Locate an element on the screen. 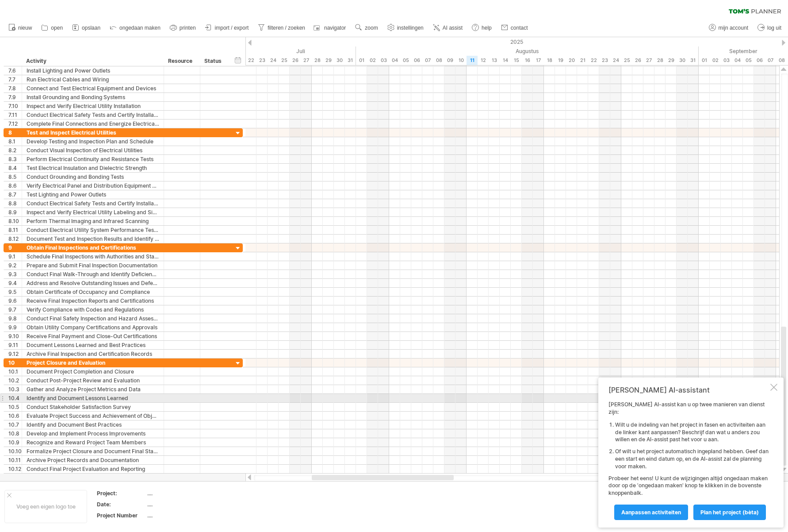 This screenshot has width=788, height=532. div: Test Lighting and Power Outlets is located at coordinates (93, 194).